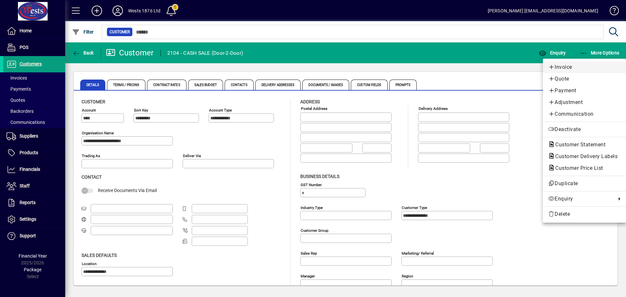 Image resolution: width=626 pixels, height=297 pixels. Describe the element at coordinates (584, 156) in the screenshot. I see `span: Customer Delivery Labels` at that location.